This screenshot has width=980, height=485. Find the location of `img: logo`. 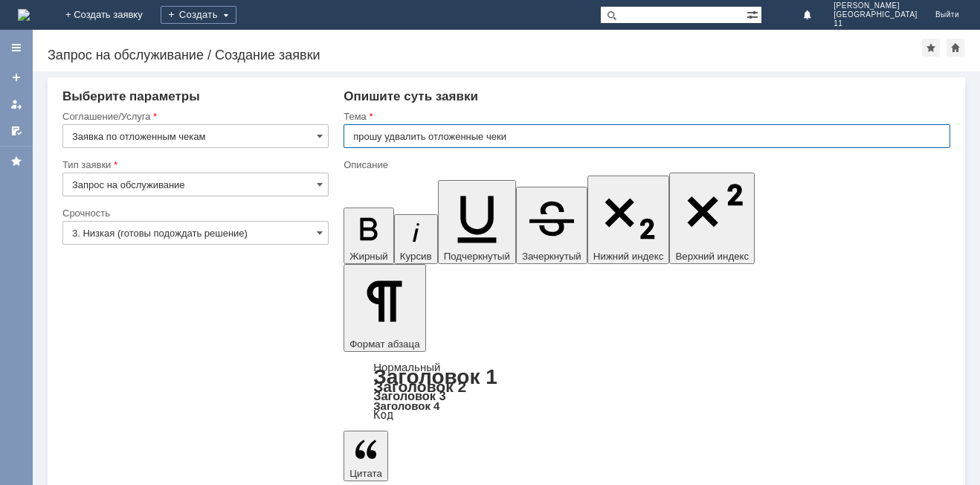

img: logo is located at coordinates (24, 15).